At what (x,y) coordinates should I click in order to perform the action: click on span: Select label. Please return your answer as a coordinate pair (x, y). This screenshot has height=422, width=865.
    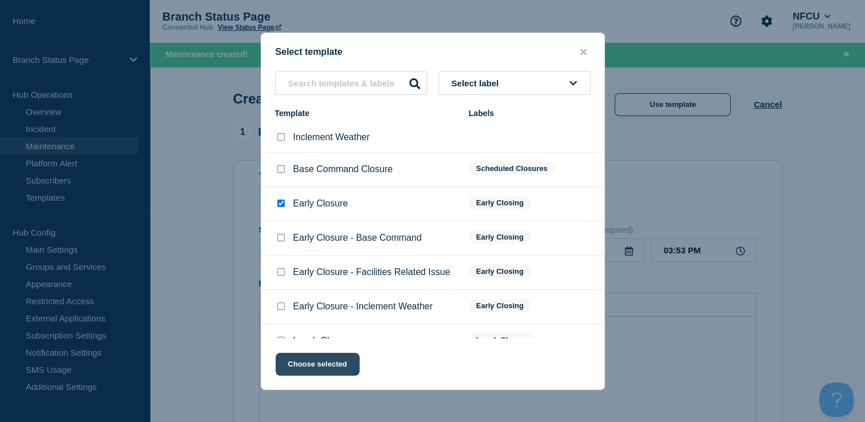
    Looking at the image, I should click on (477, 83).